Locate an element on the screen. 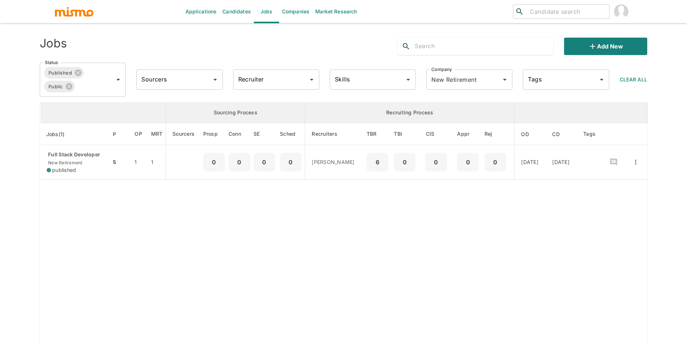 The height and width of the screenshot is (346, 687). img: logo is located at coordinates (74, 12).